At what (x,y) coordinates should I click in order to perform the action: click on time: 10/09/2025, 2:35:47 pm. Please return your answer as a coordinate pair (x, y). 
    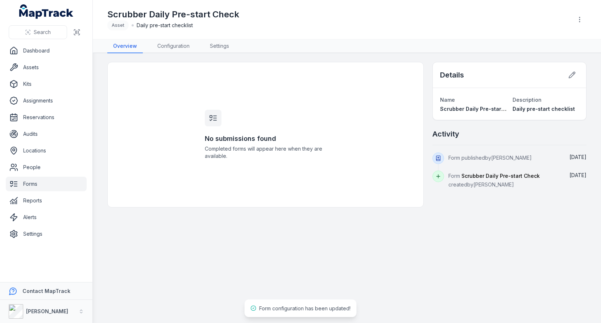
    Looking at the image, I should click on (578, 175).